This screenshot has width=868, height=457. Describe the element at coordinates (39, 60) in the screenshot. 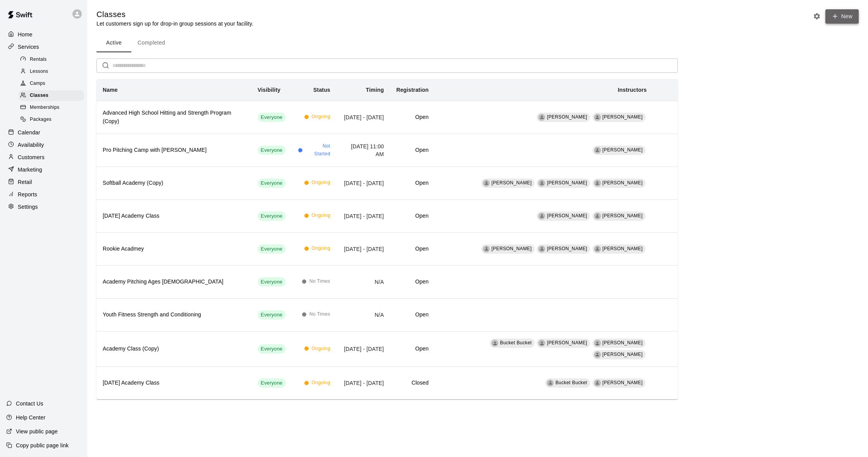

I see `span: Rentals` at that location.